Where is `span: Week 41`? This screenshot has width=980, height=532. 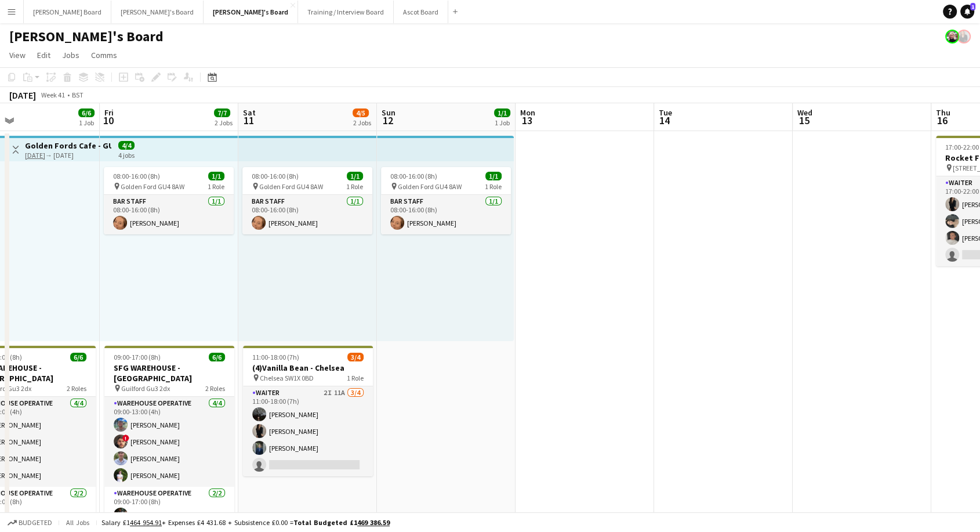
span: Week 41 is located at coordinates (53, 94).